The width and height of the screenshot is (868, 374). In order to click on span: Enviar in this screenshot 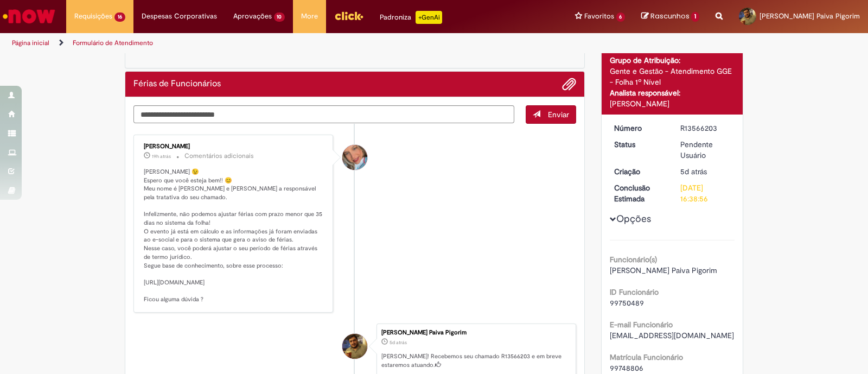, I will do `click(558, 114)`.